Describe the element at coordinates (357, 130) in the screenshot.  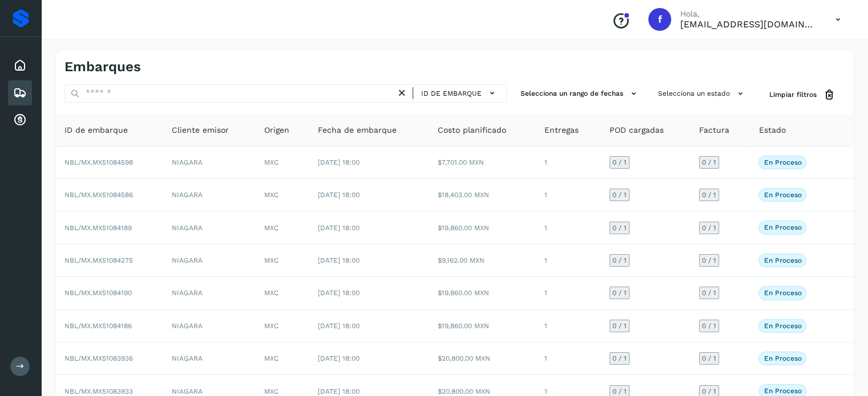
I see `span: Fecha de embarque` at that location.